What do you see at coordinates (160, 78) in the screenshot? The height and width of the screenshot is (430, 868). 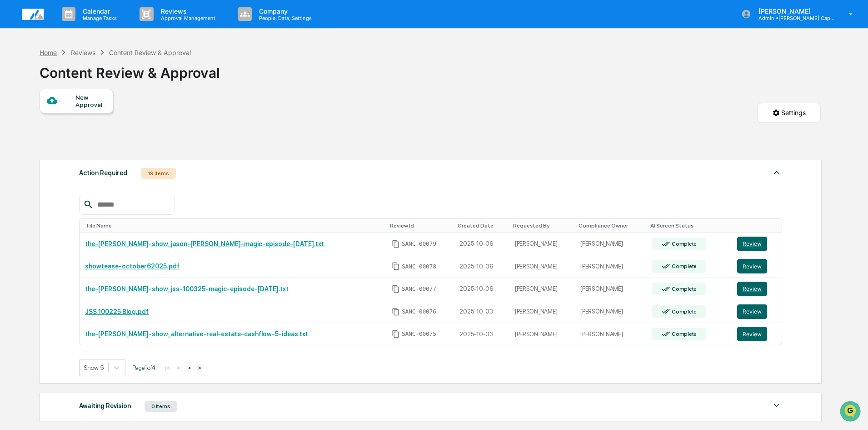 I see `button: Start new chat` at bounding box center [160, 78].